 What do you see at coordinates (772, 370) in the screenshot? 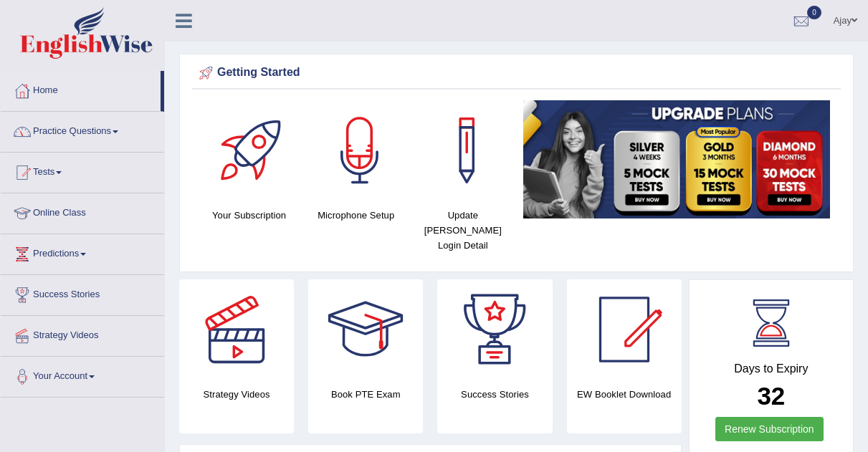
I see `h4: Days to Expiry` at bounding box center [772, 370].